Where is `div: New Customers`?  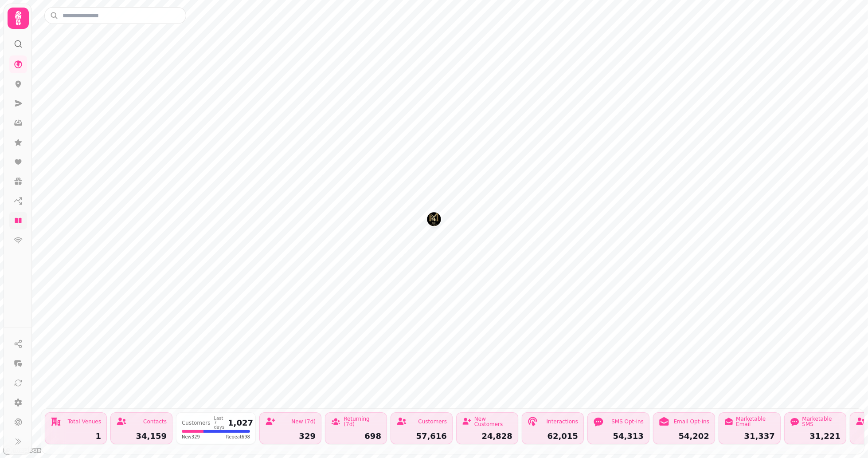
div: New Customers is located at coordinates (493, 422).